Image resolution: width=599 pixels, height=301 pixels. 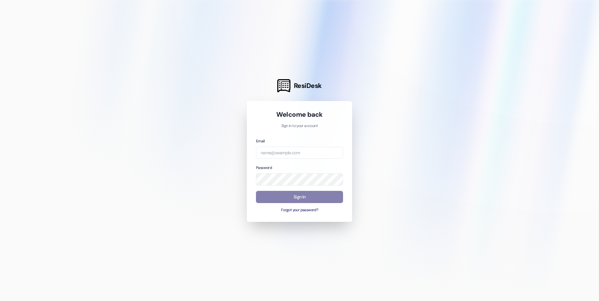 I want to click on label: Email, so click(x=260, y=141).